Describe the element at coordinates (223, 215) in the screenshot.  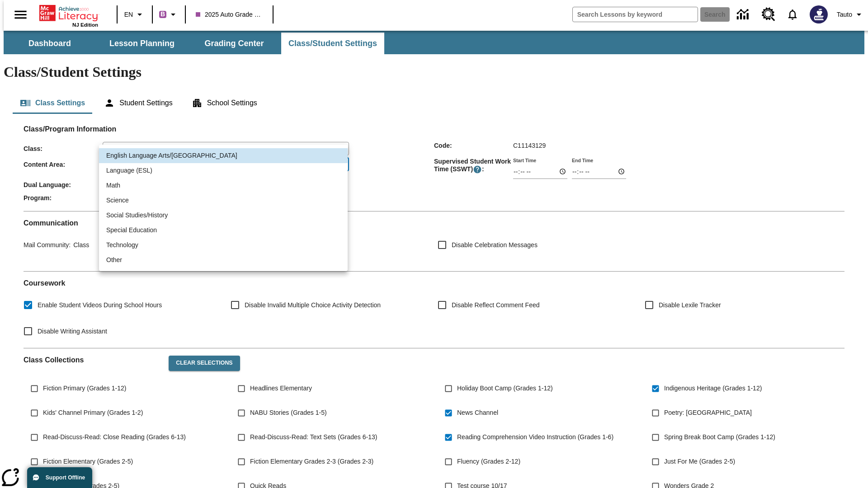
I see `li: Social Studies/History` at that location.